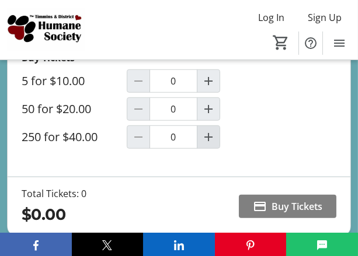 The height and width of the screenshot is (256, 358). What do you see at coordinates (325, 18) in the screenshot?
I see `button: Sign Up` at bounding box center [325, 18].